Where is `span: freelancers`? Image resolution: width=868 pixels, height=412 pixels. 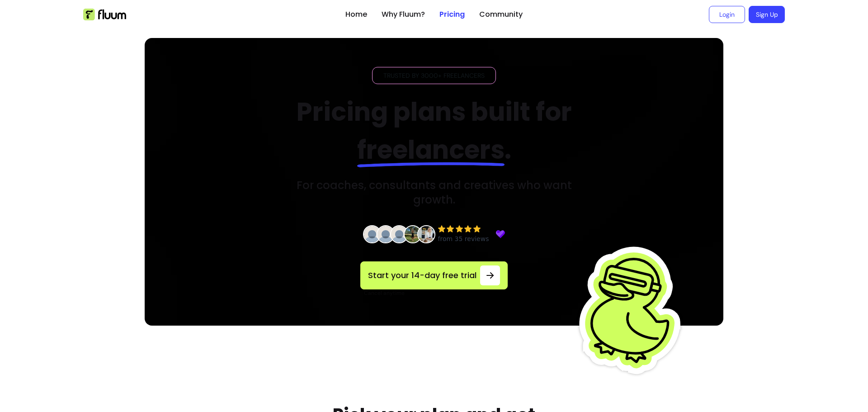 span: freelancers is located at coordinates (431, 149).